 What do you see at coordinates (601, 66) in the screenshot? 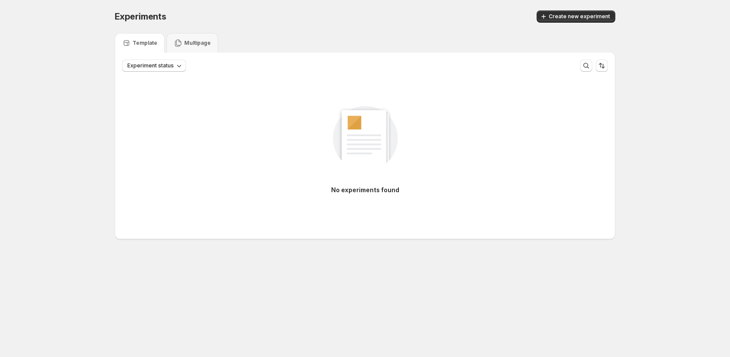
I see `button: Sort the results` at bounding box center [601, 66].